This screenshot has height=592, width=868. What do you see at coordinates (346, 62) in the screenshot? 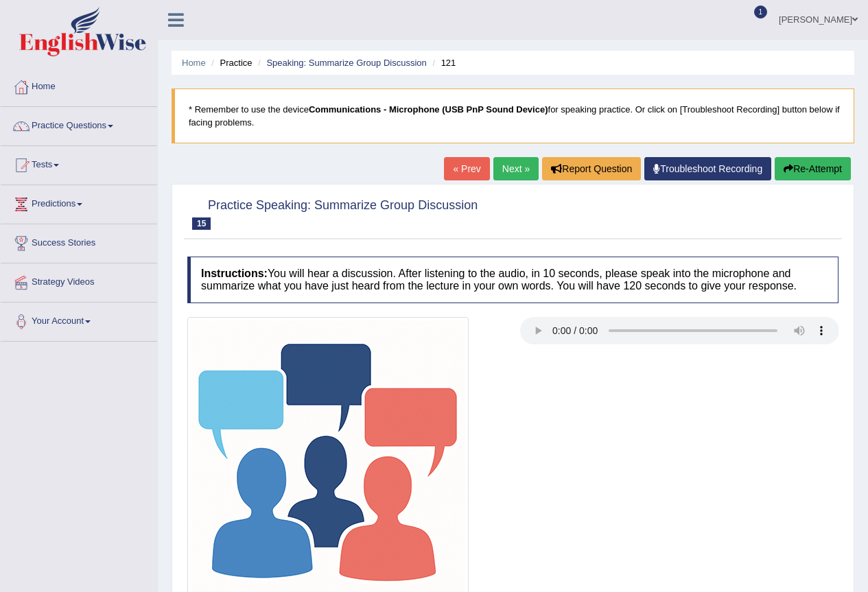
I see `a: Speaking: Summarize Group Discussion` at bounding box center [346, 62].